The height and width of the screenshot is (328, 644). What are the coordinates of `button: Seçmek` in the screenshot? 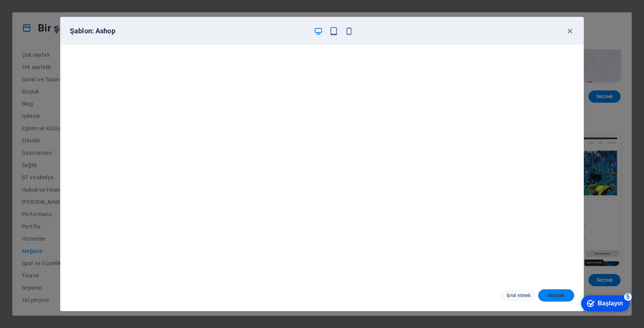 It's located at (556, 296).